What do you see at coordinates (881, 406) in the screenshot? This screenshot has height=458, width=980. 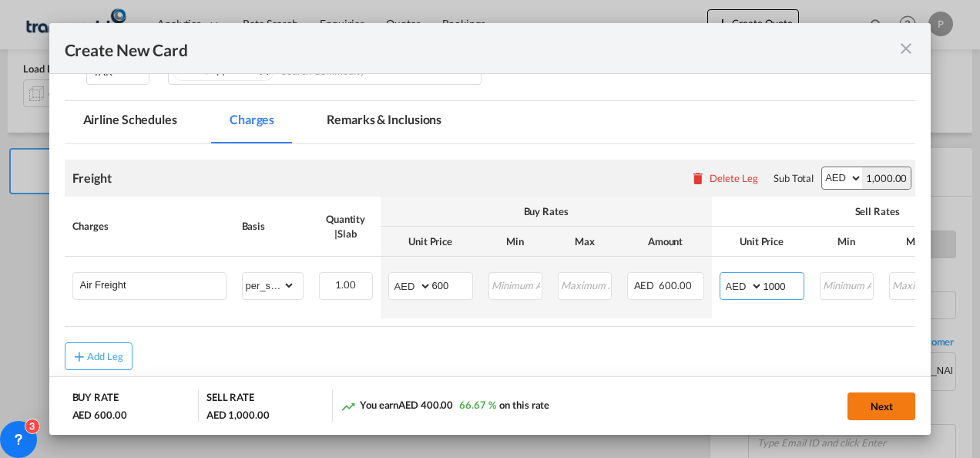 I see `button: Next` at bounding box center [881, 406].